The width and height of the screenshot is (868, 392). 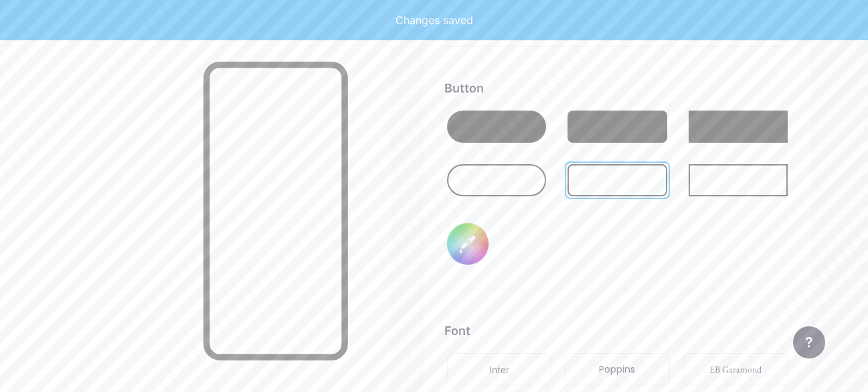 What do you see at coordinates (434, 20) in the screenshot?
I see `div: Changes saved` at bounding box center [434, 20].